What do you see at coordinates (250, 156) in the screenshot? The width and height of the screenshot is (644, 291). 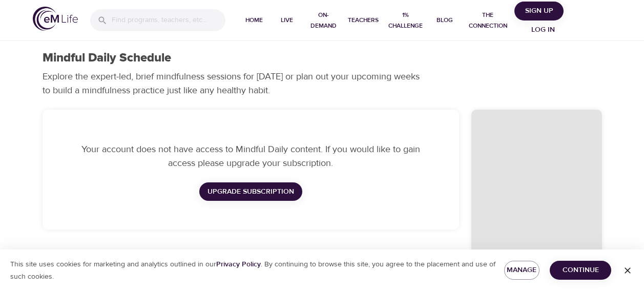 I see `p: Your account does not have access to Mindful Daily content. If you would like to gain access plea...` at bounding box center [250, 156].